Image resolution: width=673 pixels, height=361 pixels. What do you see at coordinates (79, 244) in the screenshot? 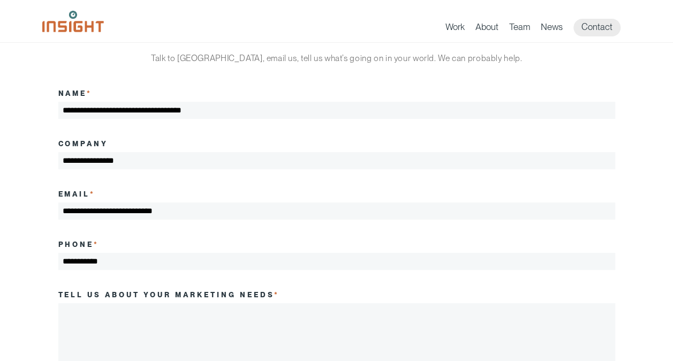
I see `label: Phone` at bounding box center [79, 244].